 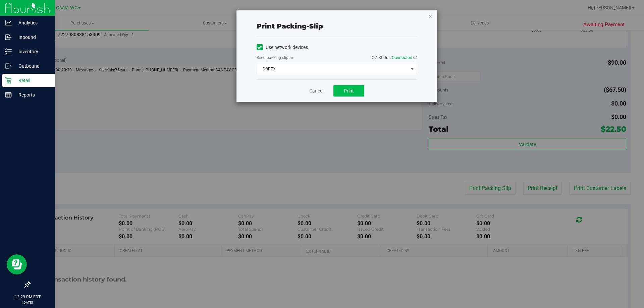 I want to click on label: Use network devices, so click(x=282, y=47).